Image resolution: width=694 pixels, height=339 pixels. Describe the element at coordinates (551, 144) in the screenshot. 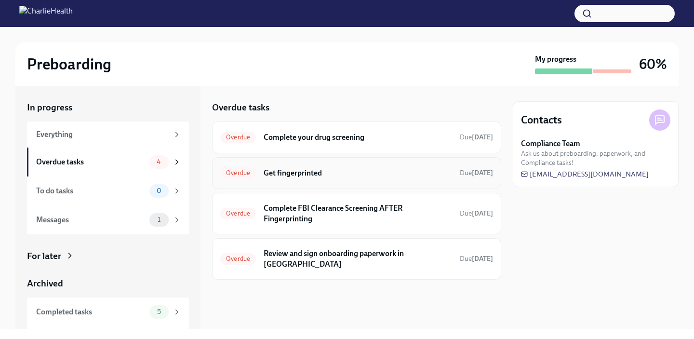

I see `strong: Compliance Team` at that location.